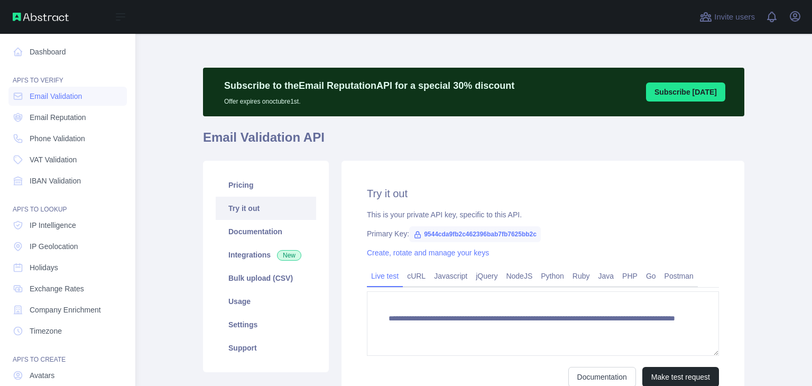 The image size is (812, 386). What do you see at coordinates (266, 325) in the screenshot?
I see `a: Settings` at bounding box center [266, 325].